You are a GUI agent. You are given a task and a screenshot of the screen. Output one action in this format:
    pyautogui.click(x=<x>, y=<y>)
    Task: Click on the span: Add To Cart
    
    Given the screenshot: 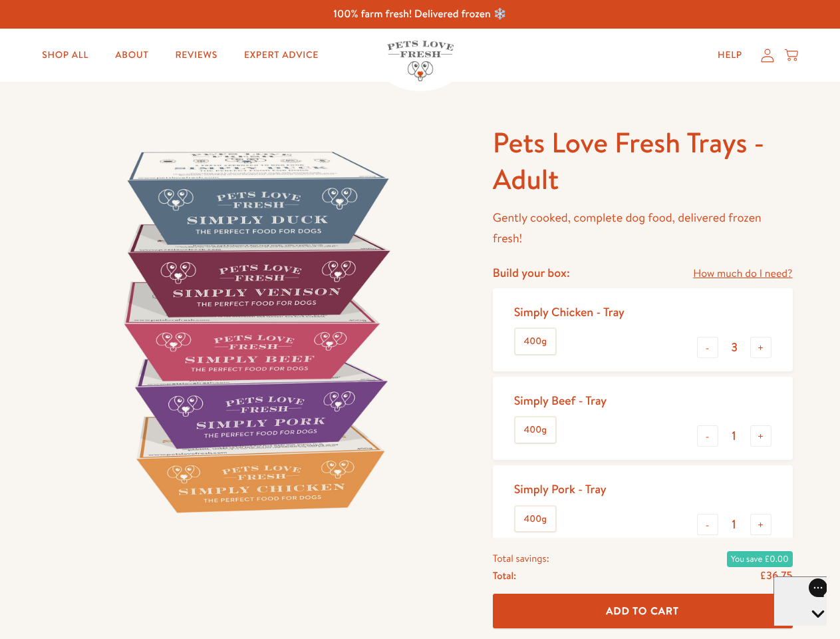 What is the action you would take?
    pyautogui.click(x=643, y=611)
    